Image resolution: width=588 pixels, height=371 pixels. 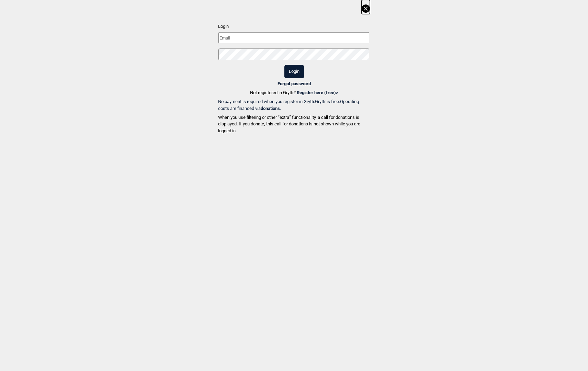 I want to click on a: Register here (free)>, so click(x=317, y=92).